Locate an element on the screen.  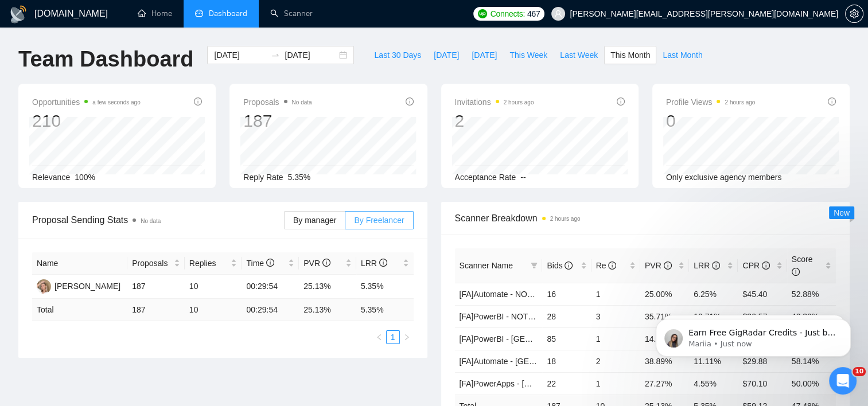
td: Total is located at coordinates (79, 309).